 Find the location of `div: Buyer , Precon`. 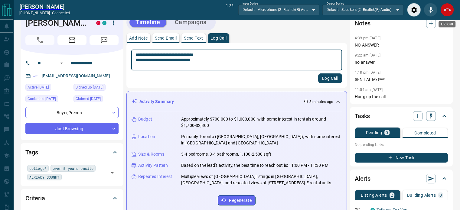

div: Buyer , Precon is located at coordinates (72, 112).